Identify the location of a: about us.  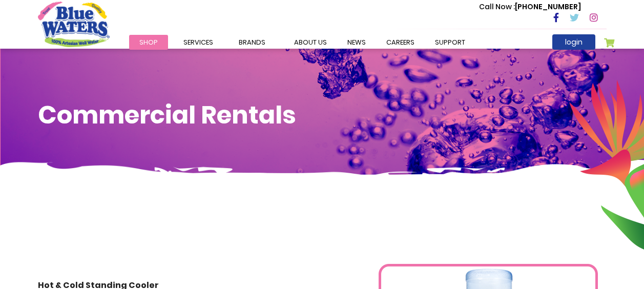
(311, 42).